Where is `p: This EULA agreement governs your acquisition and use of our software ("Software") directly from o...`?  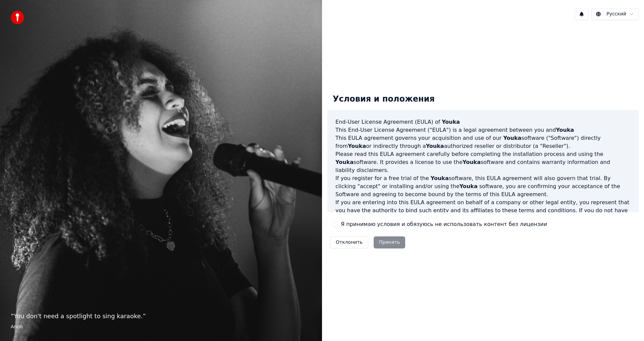 p: This EULA agreement governs your acquisition and use of our software ("Software") directly from o... is located at coordinates (483, 142).